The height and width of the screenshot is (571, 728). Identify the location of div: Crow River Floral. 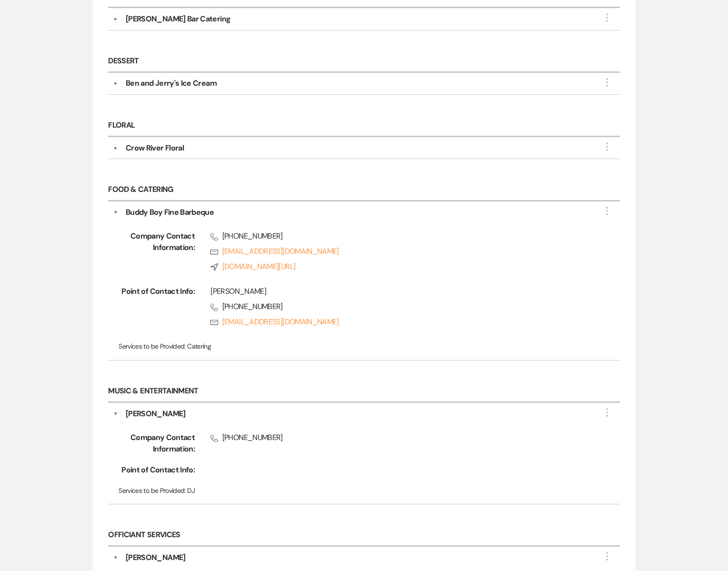
(155, 148).